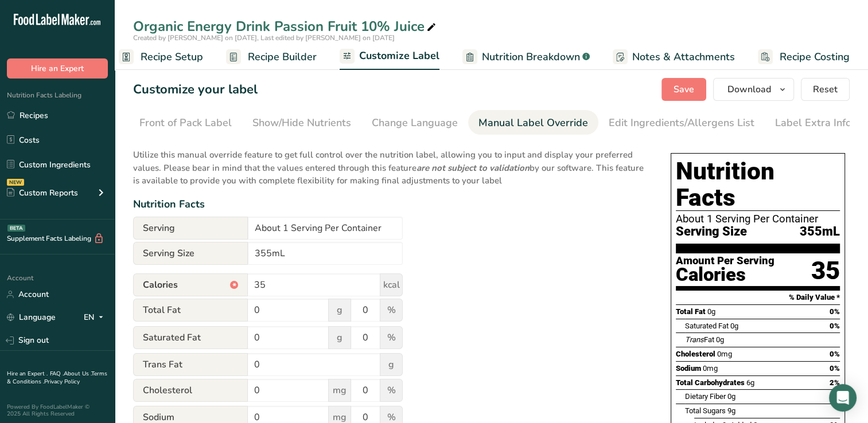 Image resolution: width=868 pixels, height=423 pixels. I want to click on span: Total Sugars, so click(705, 410).